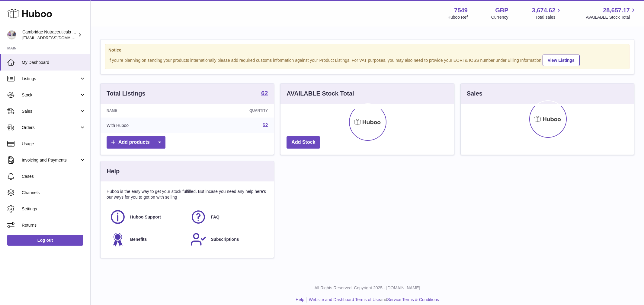  What do you see at coordinates (227, 217) in the screenshot?
I see `a: FAQ` at bounding box center [227, 217].